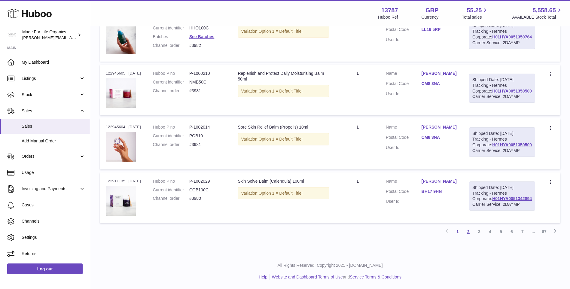 The width and height of the screenshot is (570, 289). I want to click on strong: 13787, so click(390, 10).